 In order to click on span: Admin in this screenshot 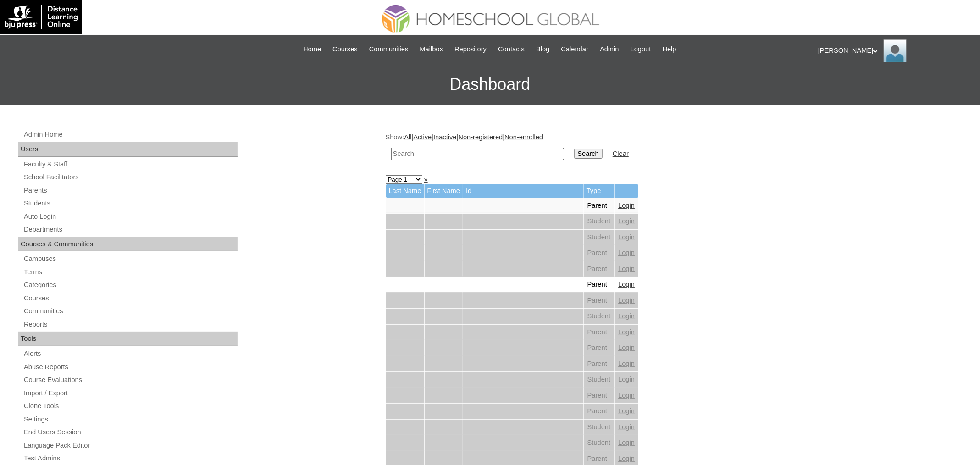, I will do `click(609, 49)`.